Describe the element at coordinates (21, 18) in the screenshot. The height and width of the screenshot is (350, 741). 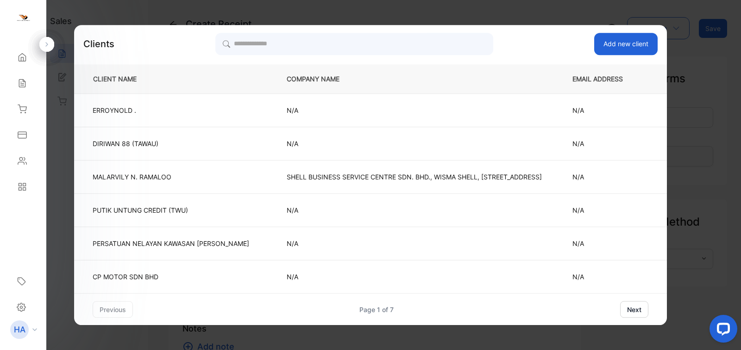
I see `button: Open LiveChat chat widget` at that location.